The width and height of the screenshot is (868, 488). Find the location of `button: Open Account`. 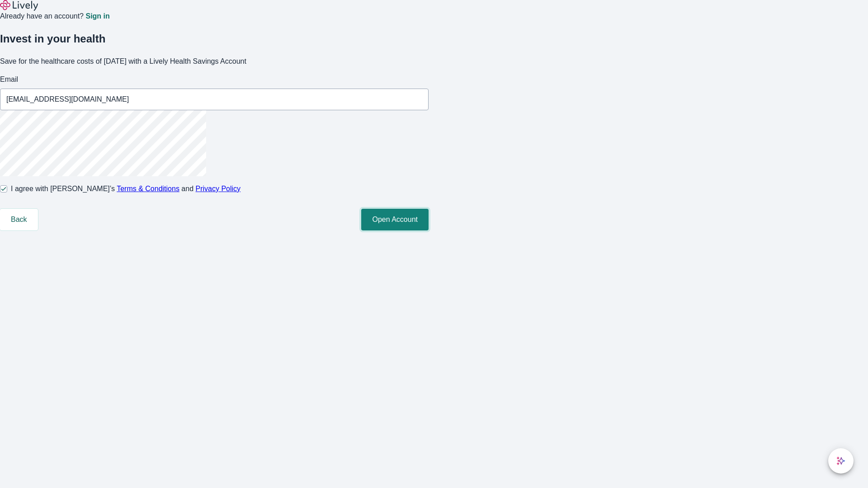

button: Open Account is located at coordinates (395, 220).